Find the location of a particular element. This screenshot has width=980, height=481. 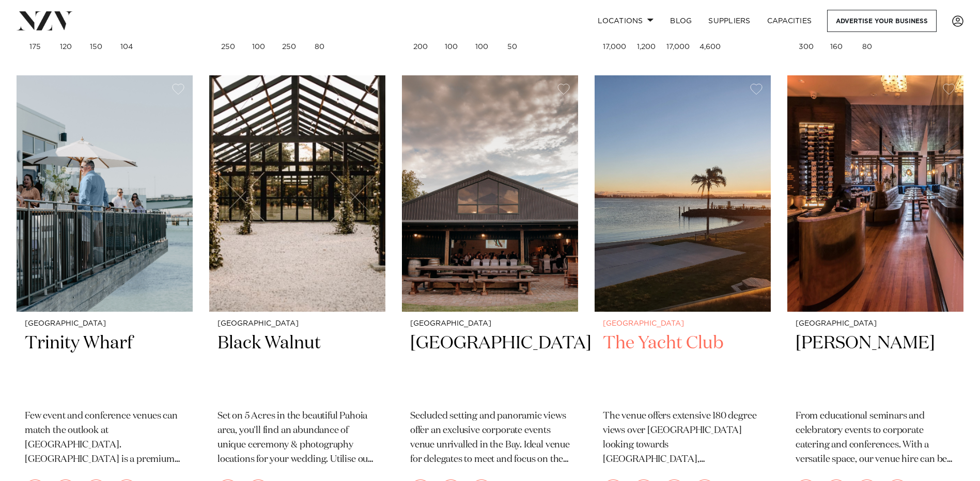

a: BLOG is located at coordinates (680, 21).